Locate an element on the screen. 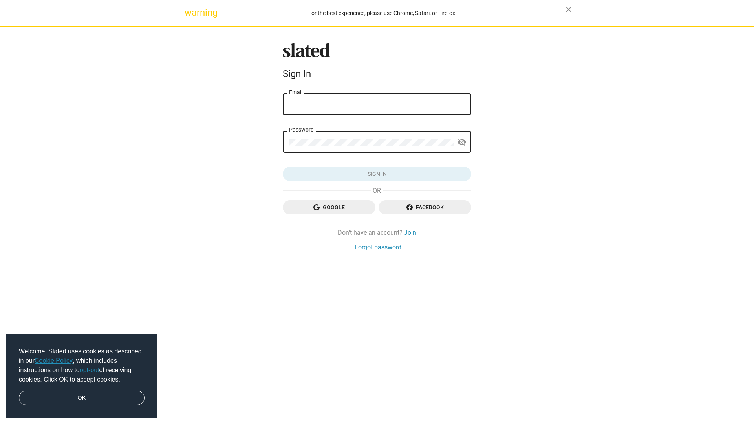 This screenshot has height=424, width=754. span: Facebook is located at coordinates (425, 207).